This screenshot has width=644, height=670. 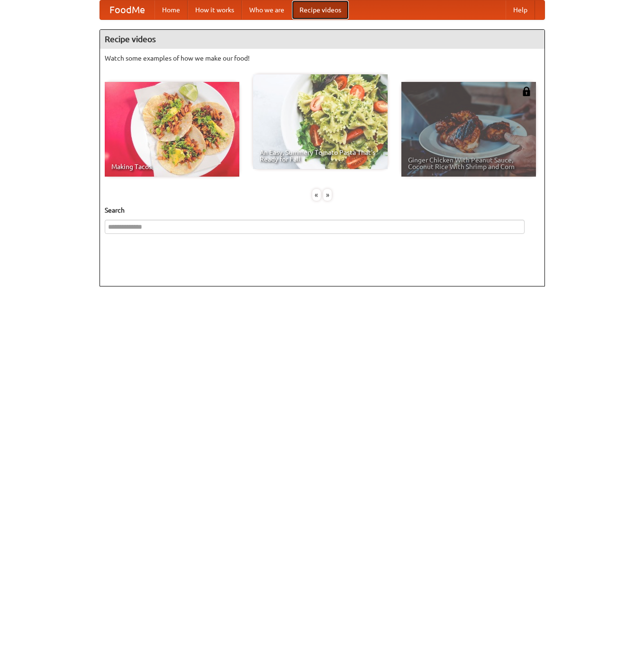 I want to click on img: 483408.png, so click(x=527, y=92).